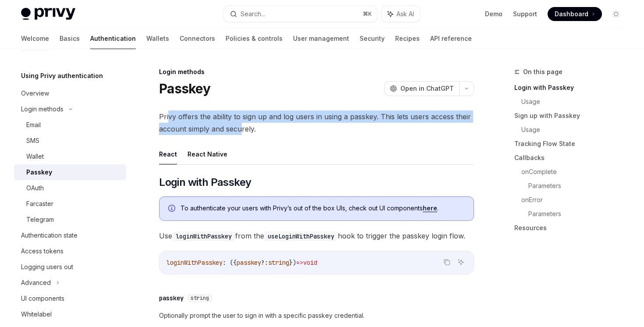 The image size is (644, 327). What do you see at coordinates (70, 299) in the screenshot?
I see `a: UI components` at bounding box center [70, 299].